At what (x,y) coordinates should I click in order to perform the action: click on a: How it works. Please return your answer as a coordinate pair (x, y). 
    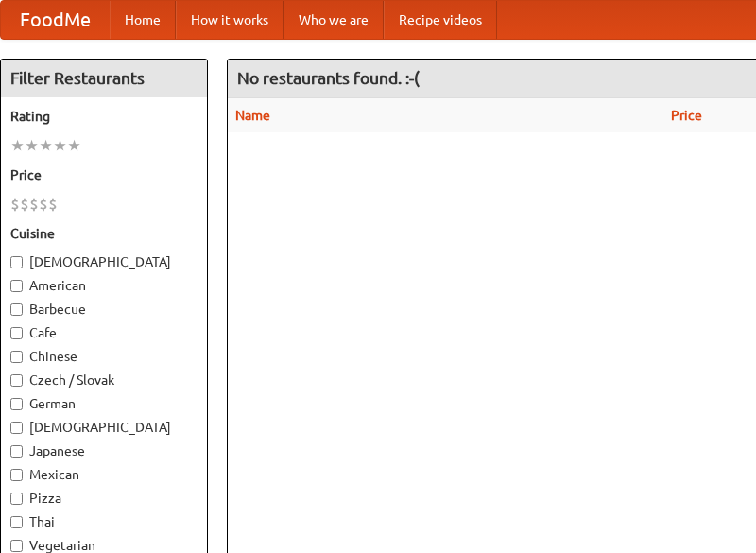
    Looking at the image, I should click on (230, 19).